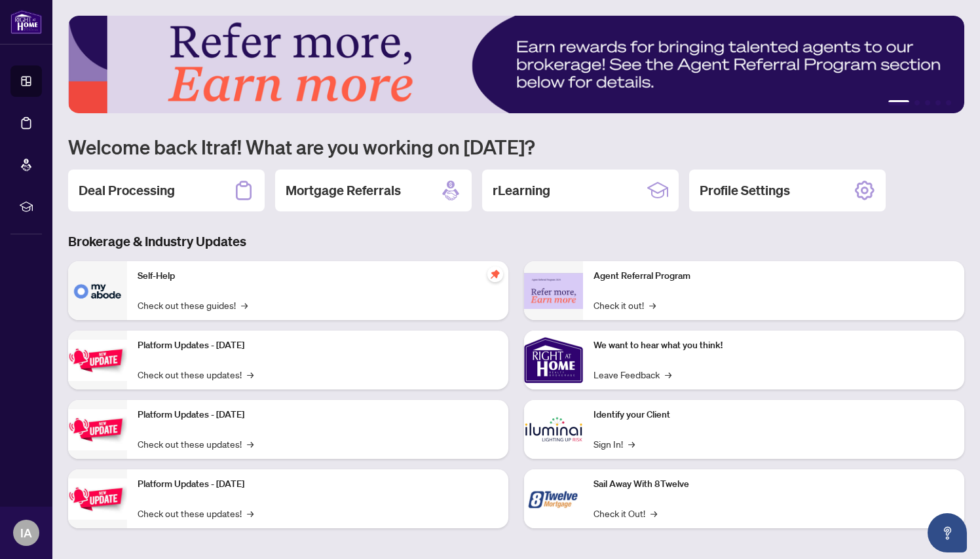  Describe the element at coordinates (26, 21) in the screenshot. I see `img: logo` at that location.